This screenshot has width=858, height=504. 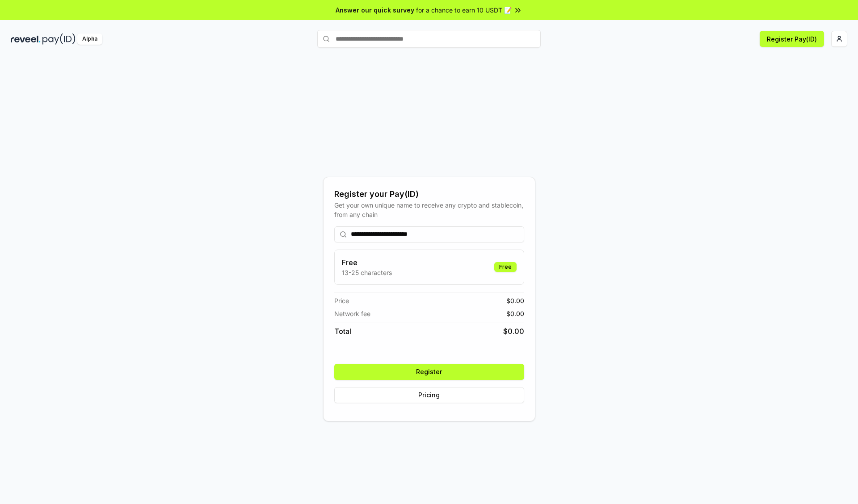 I want to click on span: Price, so click(x=341, y=301).